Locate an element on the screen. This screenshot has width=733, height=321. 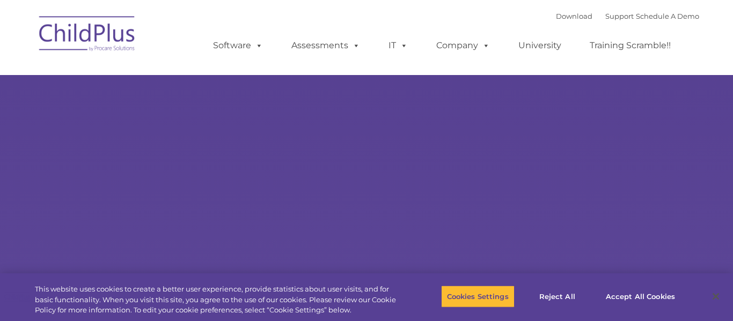
a: Training Scramble!! is located at coordinates (630, 46).